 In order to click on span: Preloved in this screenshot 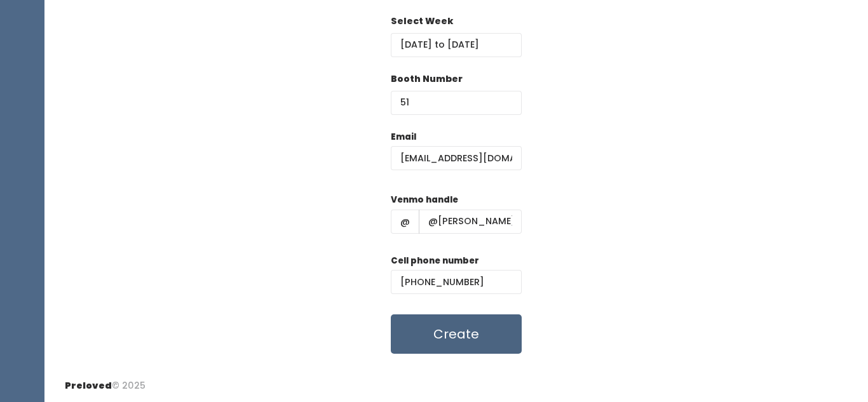, I will do `click(88, 385)`.